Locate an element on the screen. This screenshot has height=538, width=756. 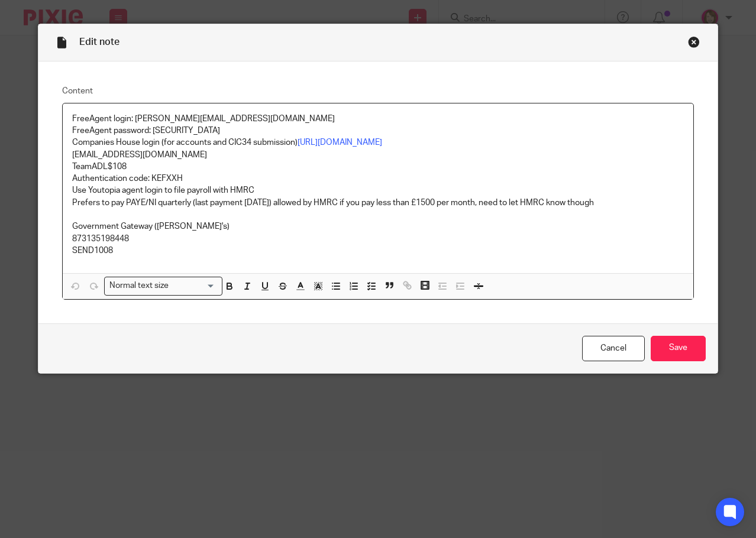
p: 873135198448 is located at coordinates (378, 239).